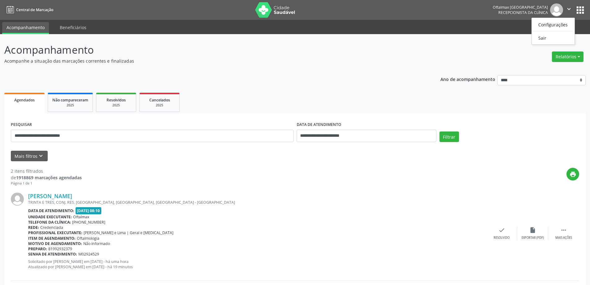 This screenshot has height=285, width=590. Describe the element at coordinates (449, 137) in the screenshot. I see `button: Filtrar` at that location.